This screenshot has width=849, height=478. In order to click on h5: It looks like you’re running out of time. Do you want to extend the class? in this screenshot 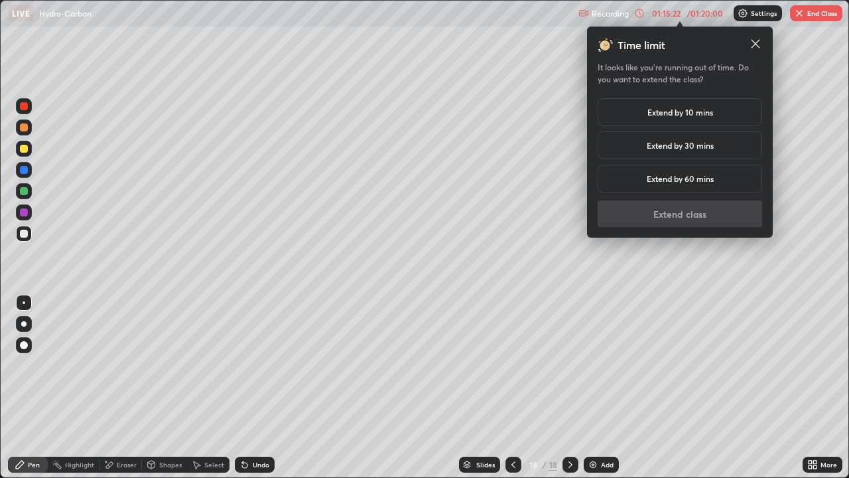, I will do `click(680, 73)`.